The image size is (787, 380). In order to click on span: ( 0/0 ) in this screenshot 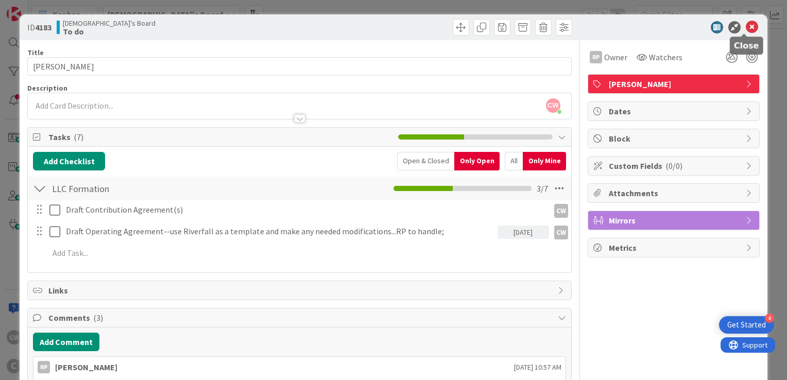, I will do `click(674, 166)`.